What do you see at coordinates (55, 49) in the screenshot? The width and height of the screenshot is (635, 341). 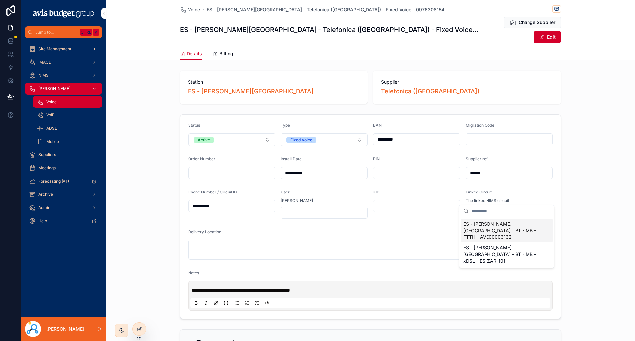 I see `span: Site Management` at bounding box center [55, 49].